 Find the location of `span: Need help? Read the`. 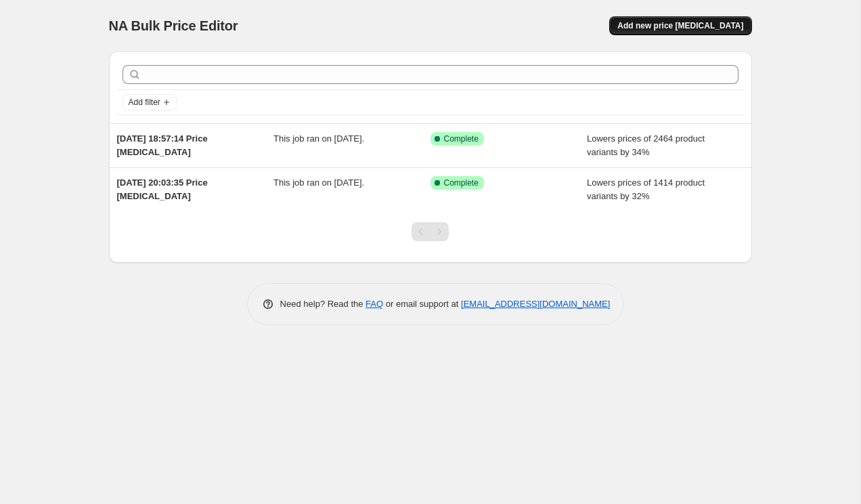

span: Need help? Read the is located at coordinates (323, 303).